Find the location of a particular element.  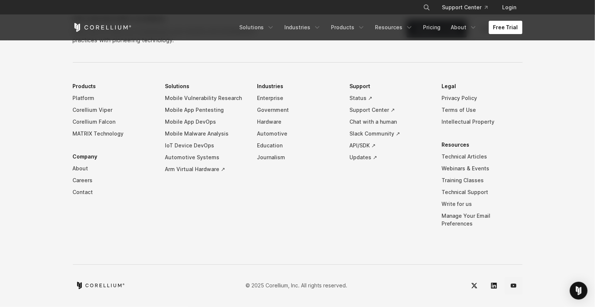

a: Journalism is located at coordinates (298, 157).